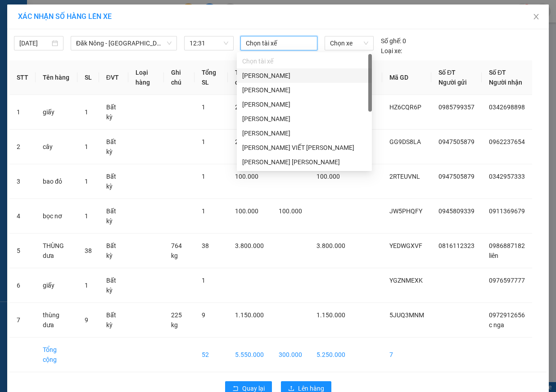 The width and height of the screenshot is (556, 392). I want to click on span: Loại xe:, so click(391, 51).